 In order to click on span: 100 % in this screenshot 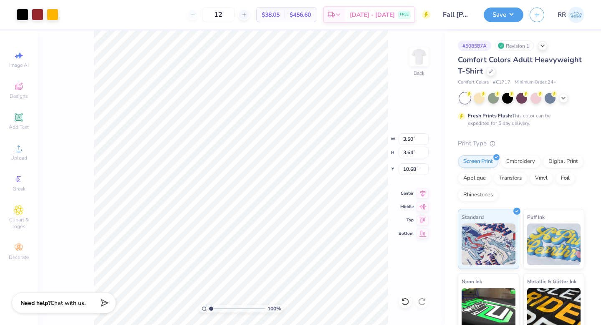, I will do `click(274, 309)`.